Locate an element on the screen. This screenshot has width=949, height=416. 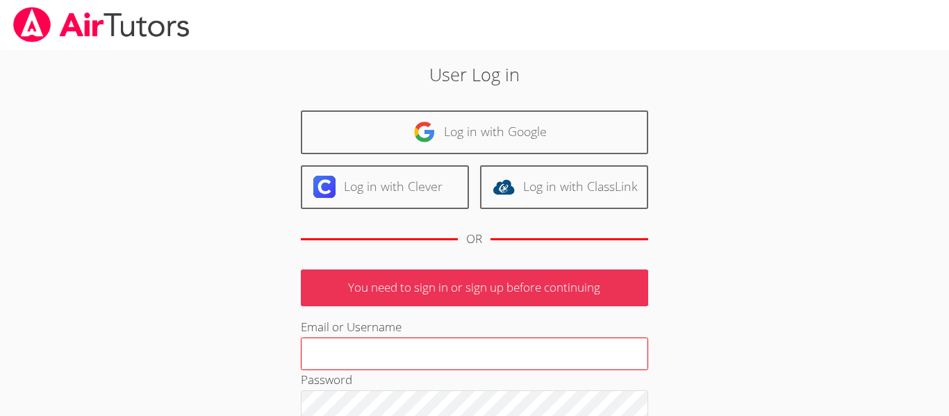
label: Password is located at coordinates (326, 379).